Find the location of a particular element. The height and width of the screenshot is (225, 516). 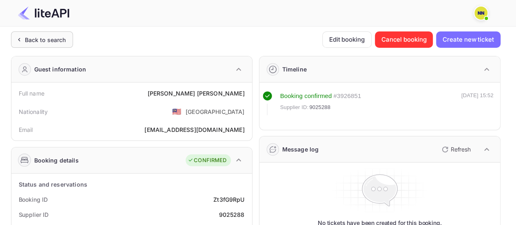

img: LiteAPI Logo is located at coordinates (44, 13).